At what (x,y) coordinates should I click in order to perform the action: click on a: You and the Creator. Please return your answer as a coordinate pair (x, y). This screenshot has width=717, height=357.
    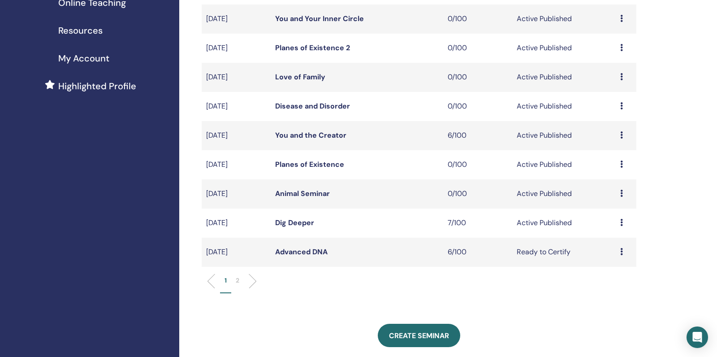
    Looking at the image, I should click on (311, 135).